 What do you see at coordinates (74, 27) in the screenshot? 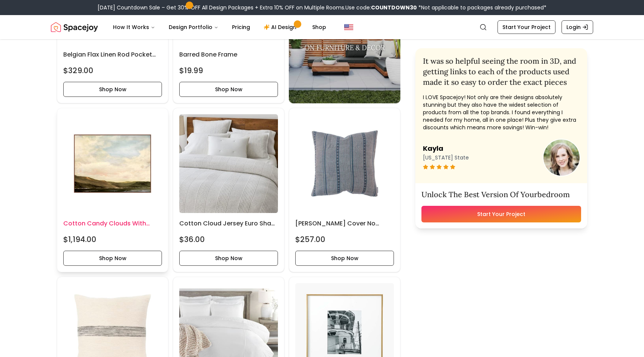
I see `img: Spacejoy Logo` at bounding box center [74, 27].